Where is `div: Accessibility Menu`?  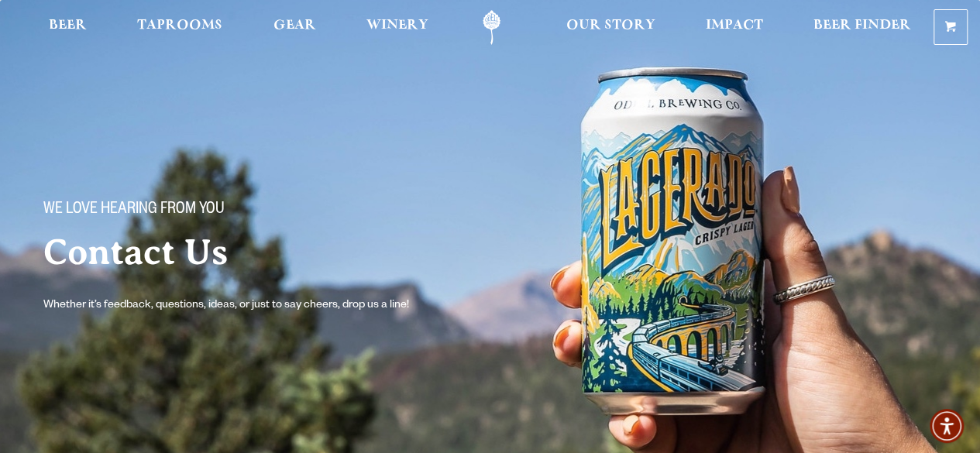 div: Accessibility Menu is located at coordinates (947, 426).